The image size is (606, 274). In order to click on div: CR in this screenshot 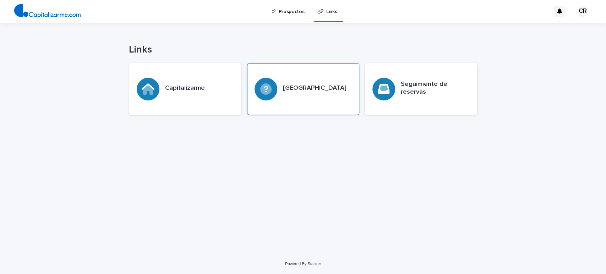, I will do `click(583, 11)`.